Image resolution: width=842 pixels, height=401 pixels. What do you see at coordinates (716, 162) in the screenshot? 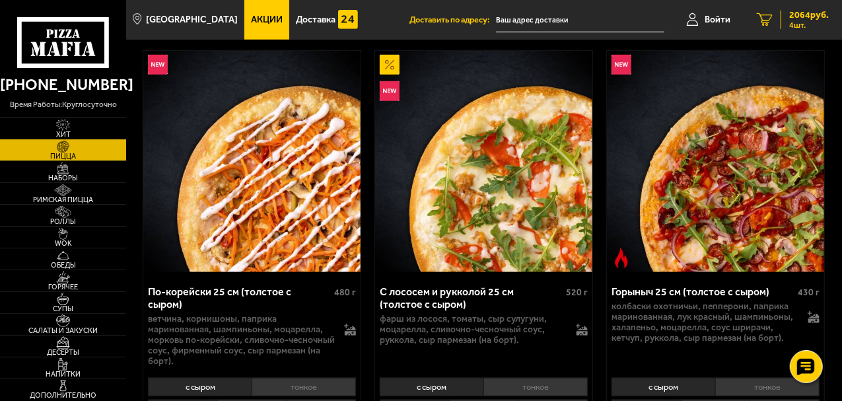
I see `img: Горыныч 25 см (толстое с сыром)` at bounding box center [716, 162].